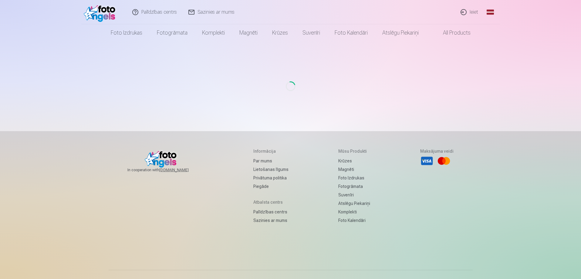 This screenshot has width=581, height=279. Describe the element at coordinates (271, 151) in the screenshot. I see `h5: Informācija` at that location.